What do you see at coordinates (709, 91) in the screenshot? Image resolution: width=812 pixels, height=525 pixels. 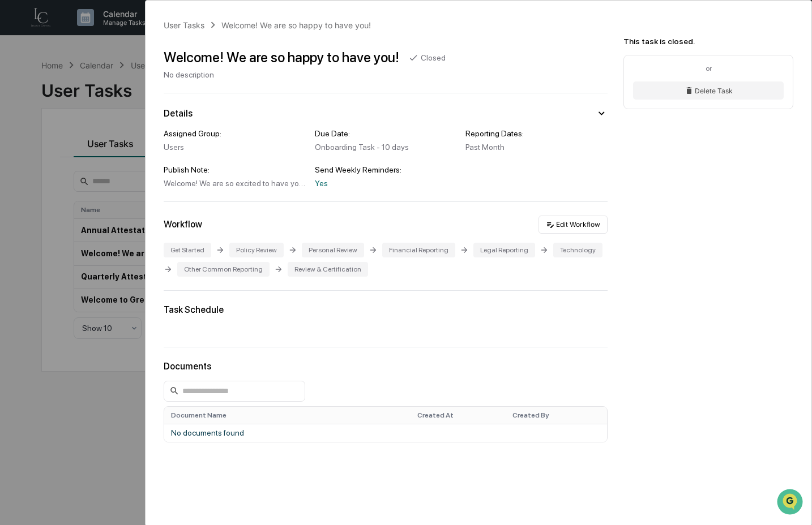 I see `button: Delete Task` at bounding box center [709, 91].